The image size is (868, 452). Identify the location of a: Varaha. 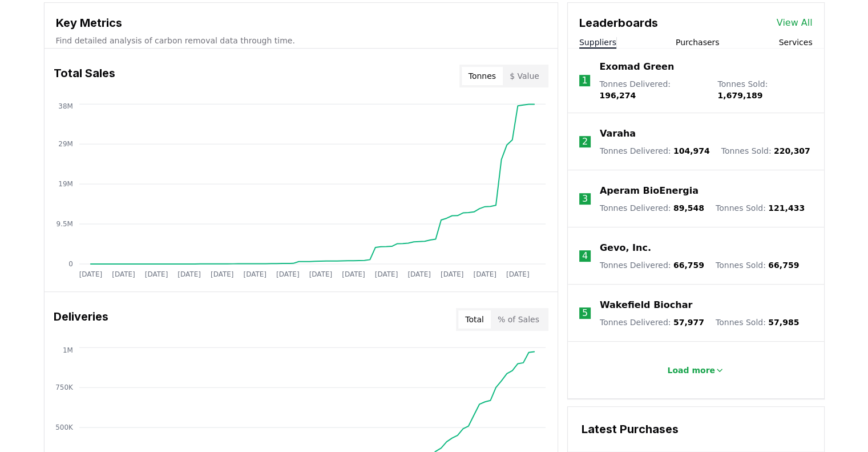
(618, 133).